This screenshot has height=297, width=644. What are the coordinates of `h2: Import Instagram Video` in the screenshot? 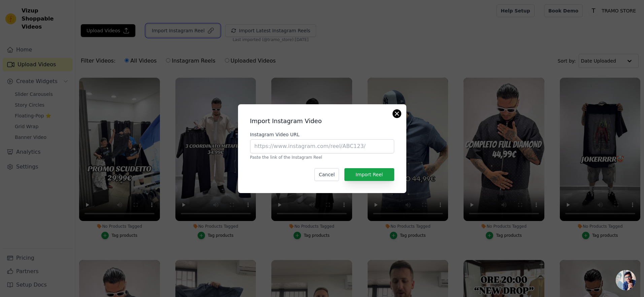 It's located at (322, 121).